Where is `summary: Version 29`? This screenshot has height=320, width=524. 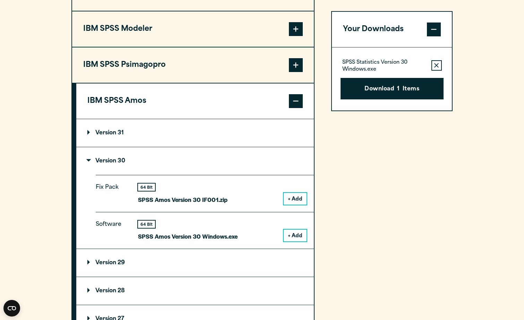 summary: Version 29 is located at coordinates (195, 263).